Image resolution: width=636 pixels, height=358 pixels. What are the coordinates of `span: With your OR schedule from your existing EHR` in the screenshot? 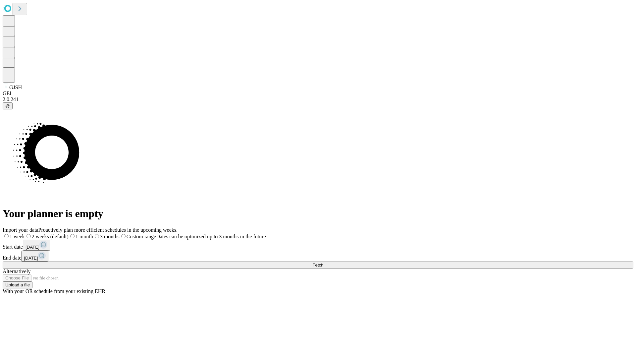 It's located at (54, 291).